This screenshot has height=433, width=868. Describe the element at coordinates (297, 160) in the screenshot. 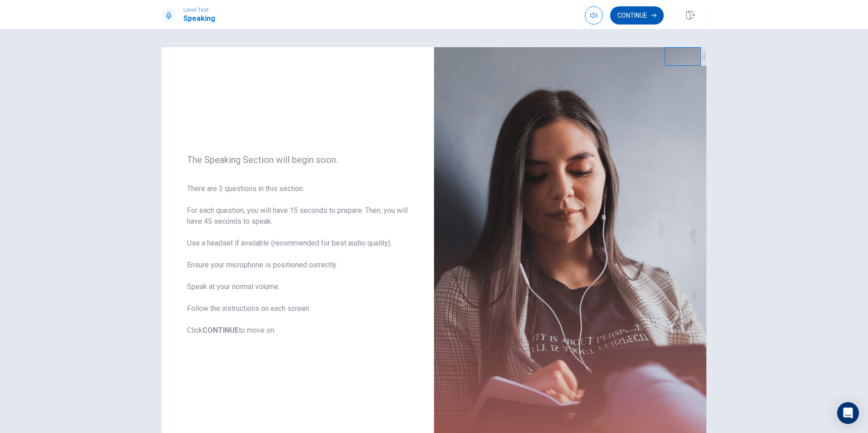

I see `span: The Speaking Section will begin soon.` at that location.